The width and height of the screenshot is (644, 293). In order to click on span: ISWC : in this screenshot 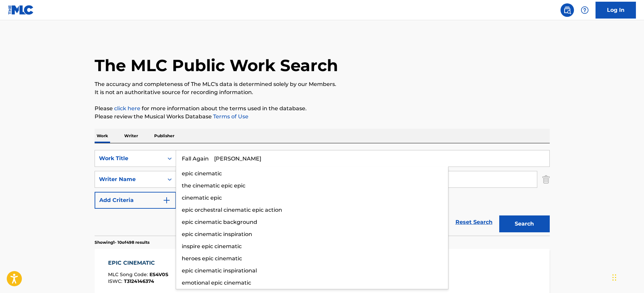, I will do `click(116, 281)`.